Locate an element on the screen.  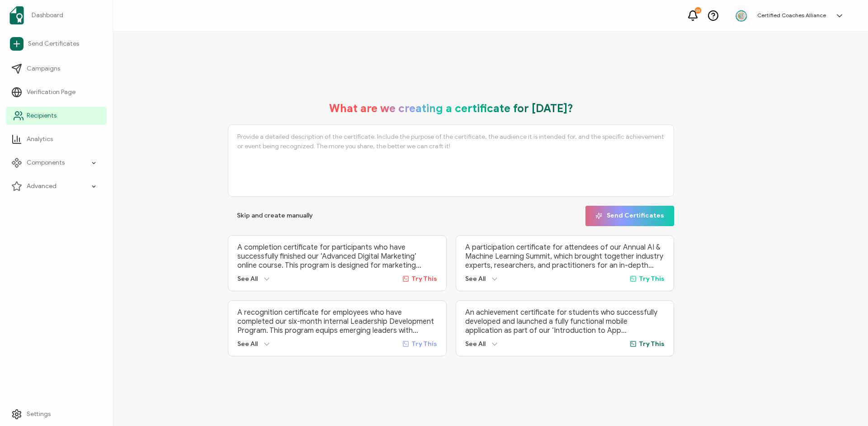
span: Campaigns is located at coordinates (43, 69).